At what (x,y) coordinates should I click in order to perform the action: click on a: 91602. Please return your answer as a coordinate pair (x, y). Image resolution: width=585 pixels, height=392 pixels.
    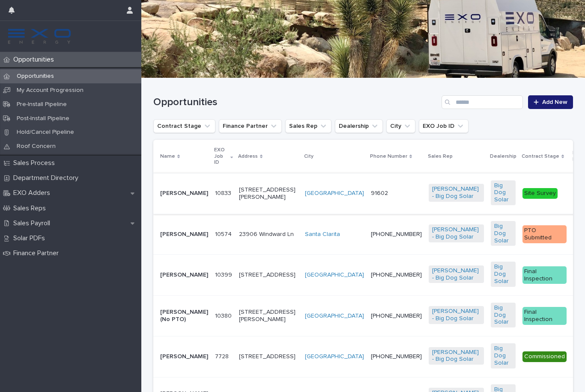
    Looking at the image, I should click on (379, 193).